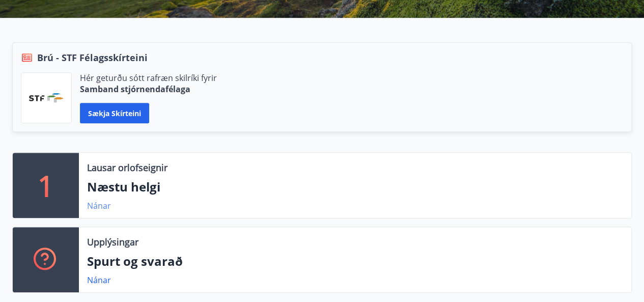  What do you see at coordinates (127, 167) in the screenshot?
I see `p: Lausar orlofseignir` at bounding box center [127, 167].